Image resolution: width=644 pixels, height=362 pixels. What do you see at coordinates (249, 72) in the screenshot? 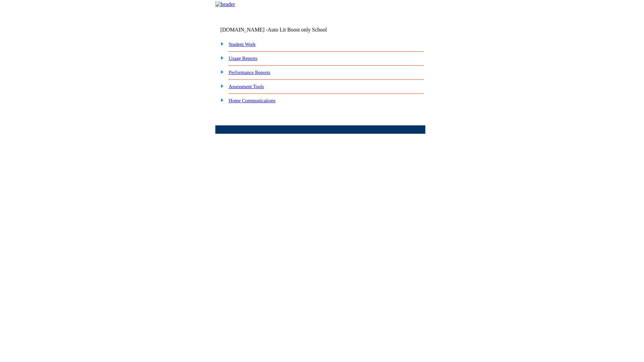
I see `a: Performance Reports` at bounding box center [249, 72].